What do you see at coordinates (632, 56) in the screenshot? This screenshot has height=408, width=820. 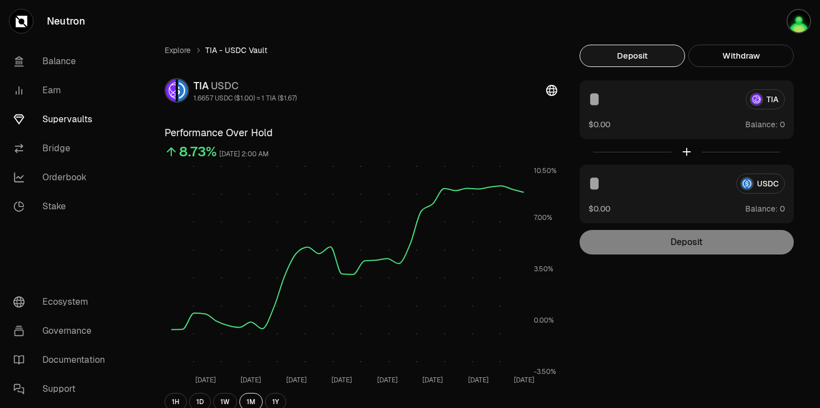 I see `button: Deposit` at bounding box center [632, 56].